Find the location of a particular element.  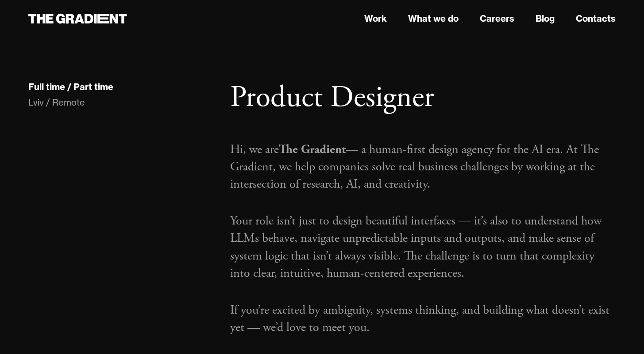

strong: The Gradient is located at coordinates (312, 150).